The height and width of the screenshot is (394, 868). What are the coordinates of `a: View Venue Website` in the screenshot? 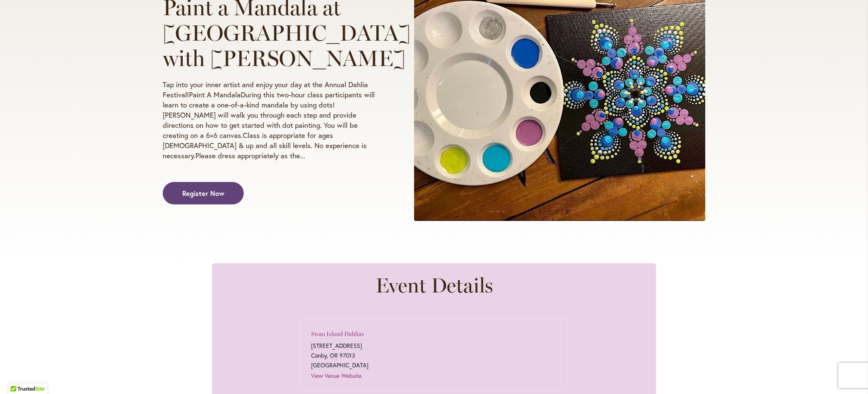 It's located at (336, 375).